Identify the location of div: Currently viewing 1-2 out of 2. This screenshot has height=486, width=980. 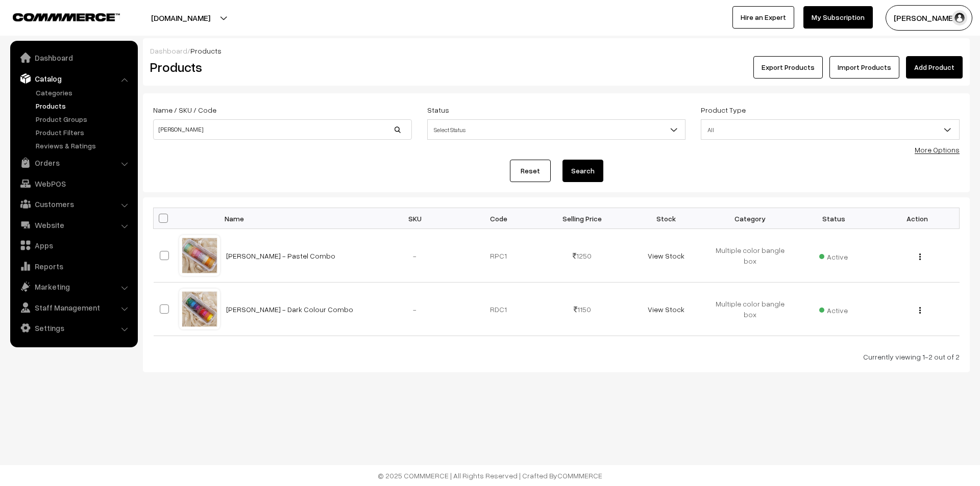
(556, 356).